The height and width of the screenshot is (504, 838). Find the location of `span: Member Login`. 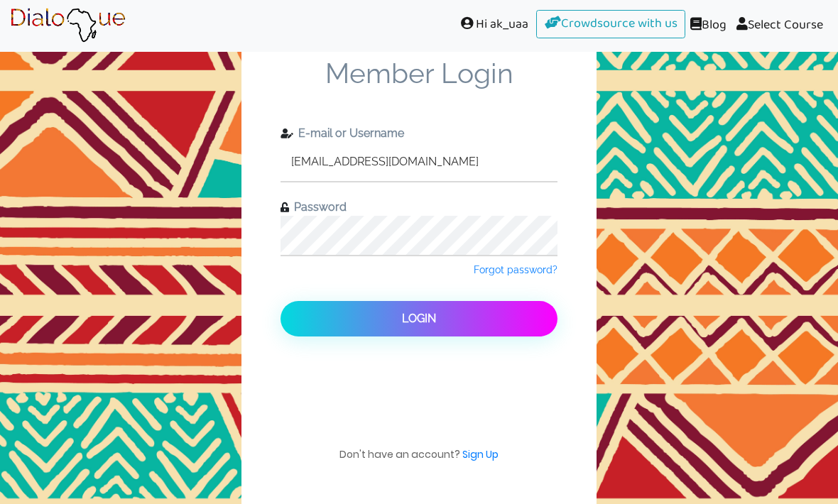

span: Member Login is located at coordinates (419, 91).